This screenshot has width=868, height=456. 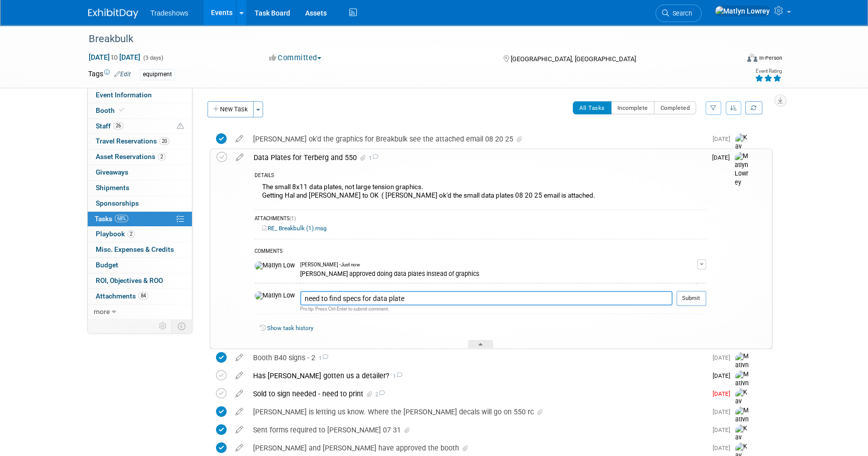 I want to click on span: Event Information, so click(x=124, y=95).